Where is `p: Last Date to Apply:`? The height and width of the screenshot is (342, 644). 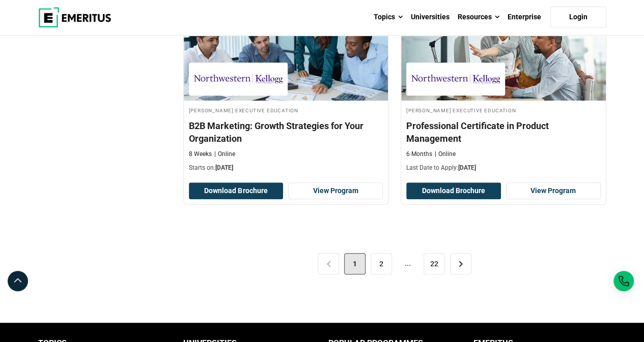
p: Last Date to Apply: is located at coordinates (504, 168).